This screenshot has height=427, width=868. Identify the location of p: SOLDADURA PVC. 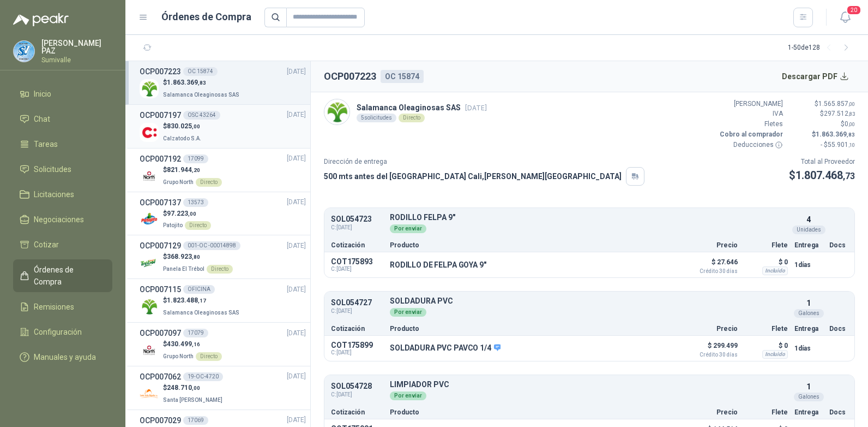
(589, 300).